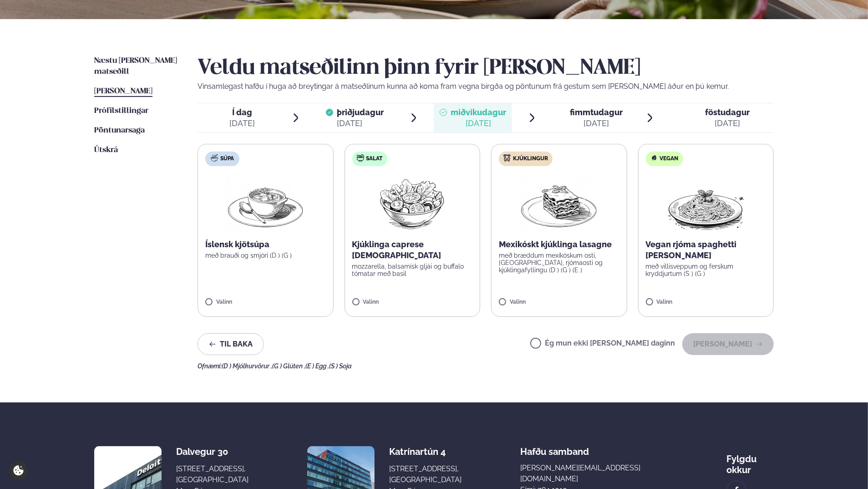 This screenshot has width=868, height=489. Describe the element at coordinates (486, 366) in the screenshot. I see `div: Ofnæmi:` at that location.